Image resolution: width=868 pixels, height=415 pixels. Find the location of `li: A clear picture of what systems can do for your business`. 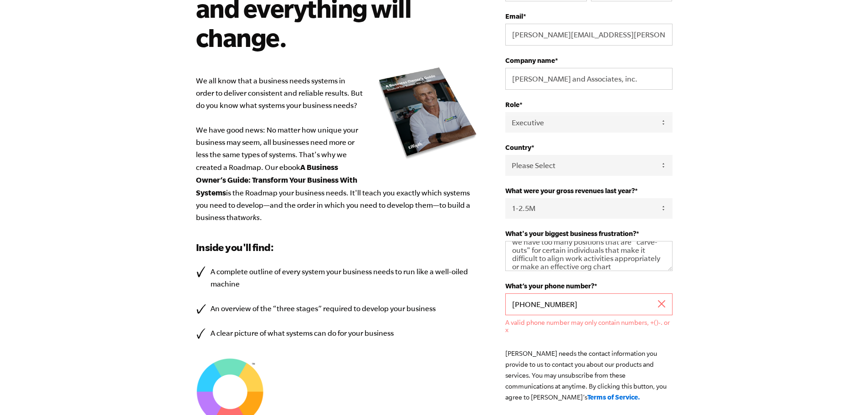

li: A clear picture of what systems can do for your business is located at coordinates (337, 333).